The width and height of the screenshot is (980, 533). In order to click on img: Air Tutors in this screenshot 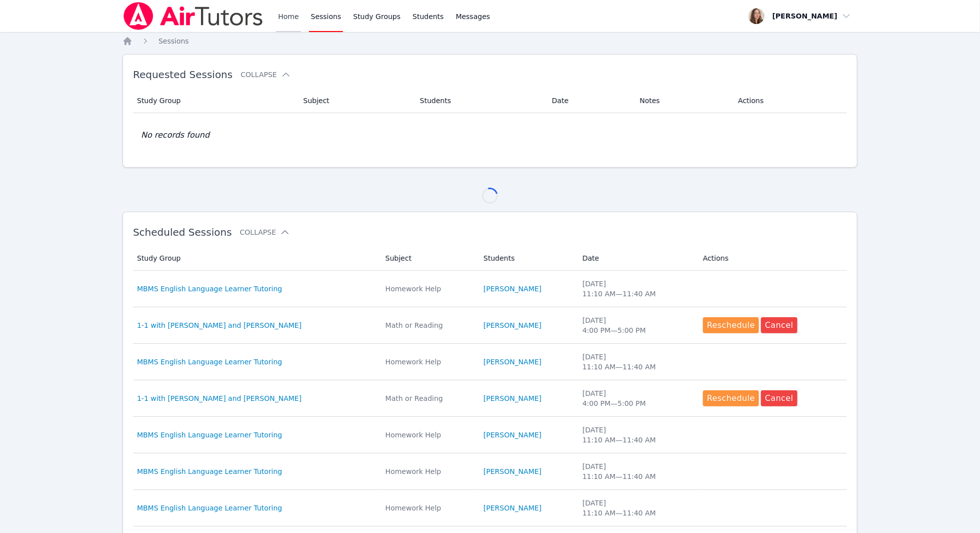, I will do `click(193, 16)`.